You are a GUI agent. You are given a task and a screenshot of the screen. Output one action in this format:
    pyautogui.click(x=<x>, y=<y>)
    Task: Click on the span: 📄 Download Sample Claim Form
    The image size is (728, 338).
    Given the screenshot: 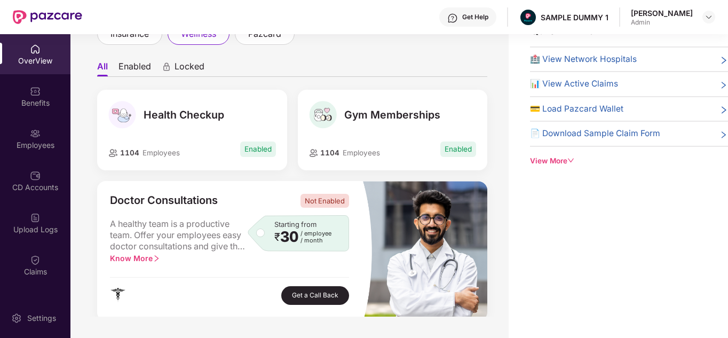 What is the action you would take?
    pyautogui.click(x=595, y=133)
    